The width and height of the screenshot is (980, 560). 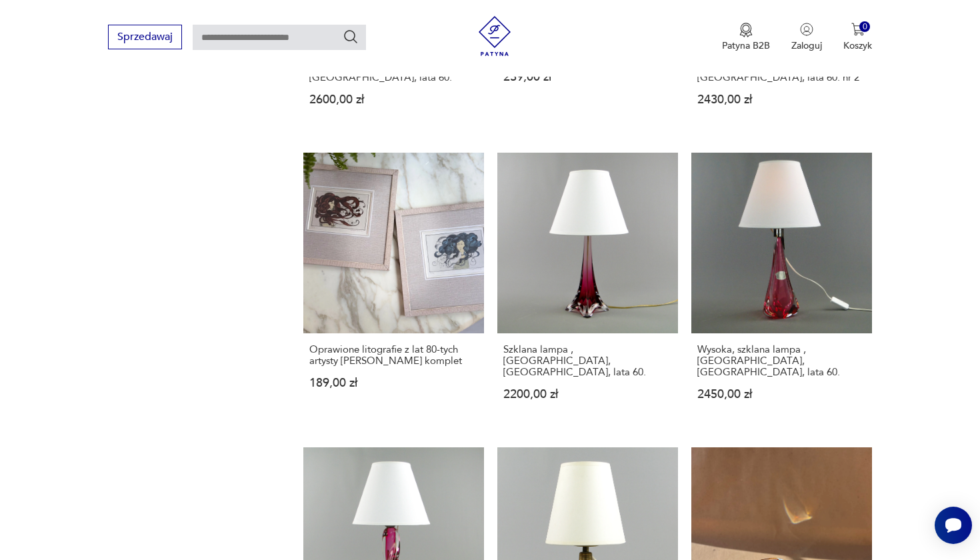 I want to click on p: 2600,00 zł, so click(x=393, y=99).